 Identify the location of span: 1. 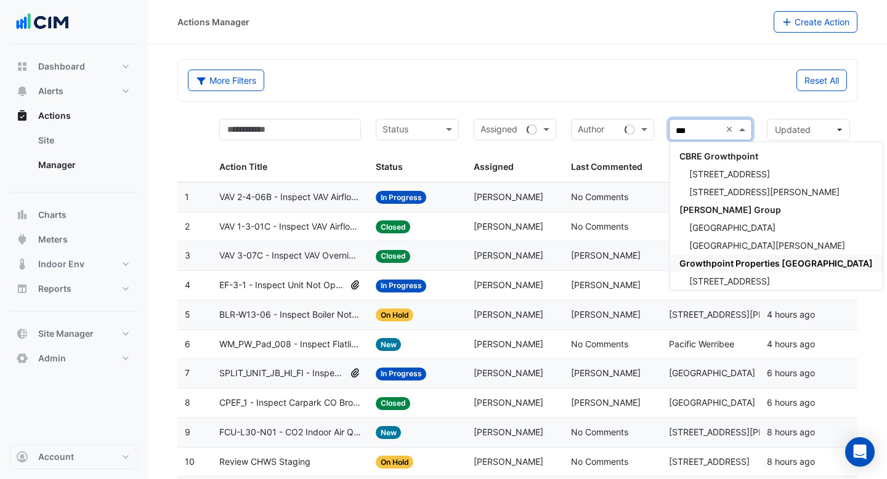
(187, 197).